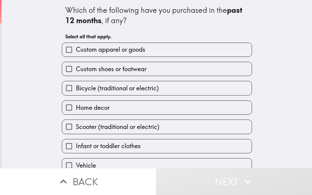  I want to click on span: Home decor, so click(93, 108).